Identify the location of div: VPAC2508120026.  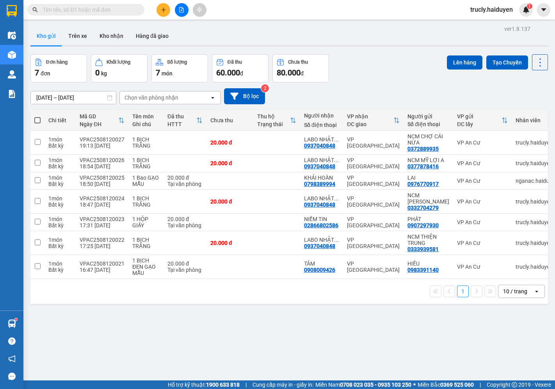
(102, 160).